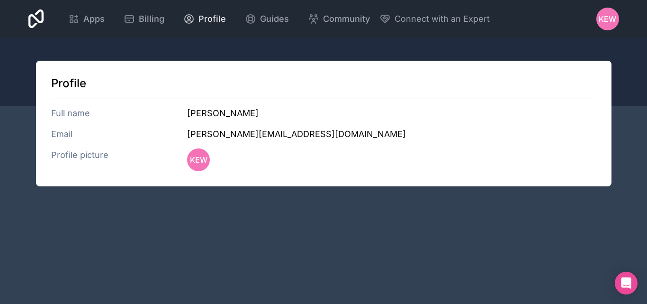 This screenshot has width=647, height=304. Describe the element at coordinates (86, 19) in the screenshot. I see `a: Apps` at that location.